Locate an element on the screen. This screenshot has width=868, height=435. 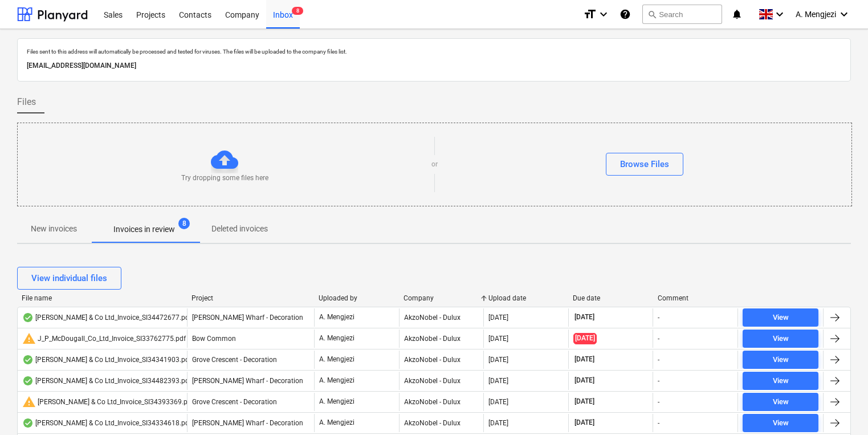
p: or is located at coordinates (434, 164).